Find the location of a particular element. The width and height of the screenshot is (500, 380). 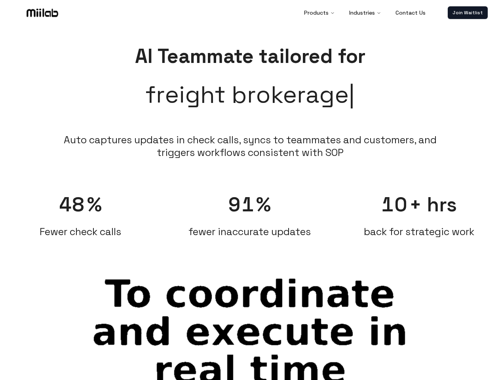

a: Logo is located at coordinates (42, 13).